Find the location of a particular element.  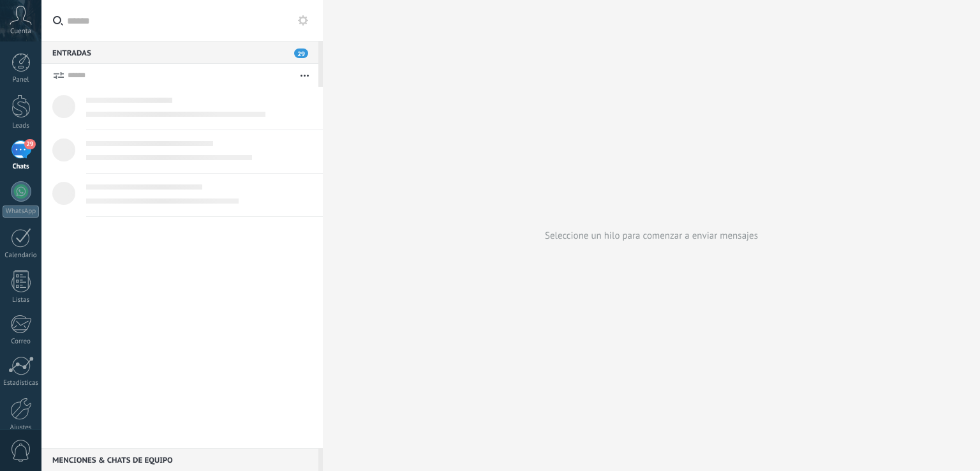

div: WhatsApp is located at coordinates (20, 211).